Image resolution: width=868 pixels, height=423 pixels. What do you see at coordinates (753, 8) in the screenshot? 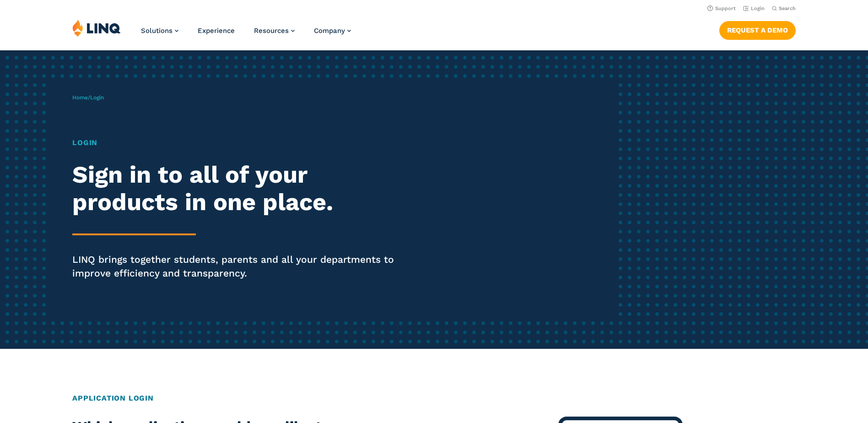
I see `a: Login` at bounding box center [753, 8].